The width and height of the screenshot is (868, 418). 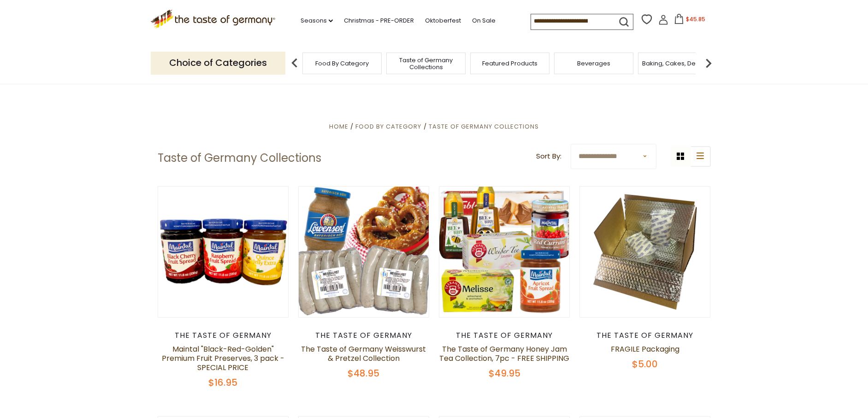 What do you see at coordinates (223, 252) in the screenshot?
I see `img: Maintal "Black-Red-Golden" Premium Fruit Preserves, 3 pack - SPECIAL PRICE` at bounding box center [223, 252].